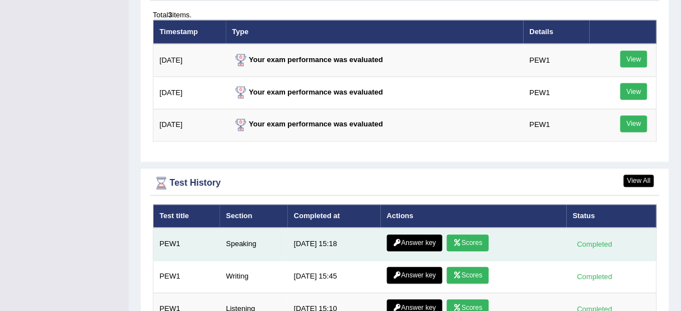 The width and height of the screenshot is (681, 311). What do you see at coordinates (557, 32) in the screenshot?
I see `th: Details` at bounding box center [557, 32].